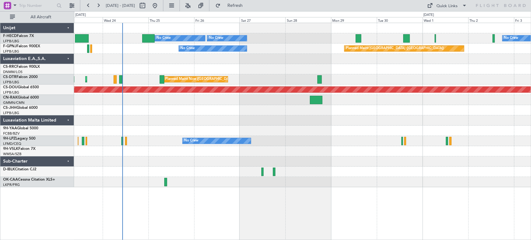 This screenshot has height=240, width=531. I want to click on div: Tue 30, so click(399, 20).